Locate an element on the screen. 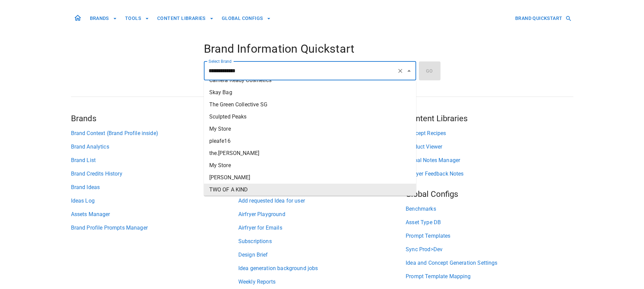 This screenshot has height=289, width=644. button: Clear is located at coordinates (400, 71).